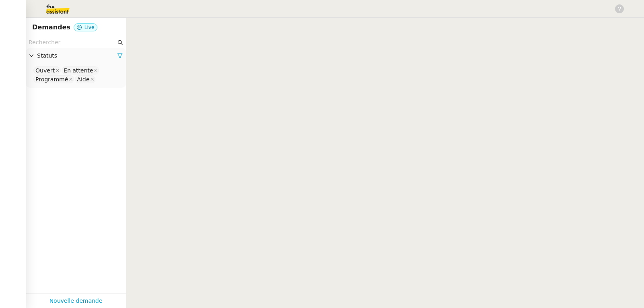 This screenshot has width=644, height=308. I want to click on nz-select-item: En attente, so click(80, 71).